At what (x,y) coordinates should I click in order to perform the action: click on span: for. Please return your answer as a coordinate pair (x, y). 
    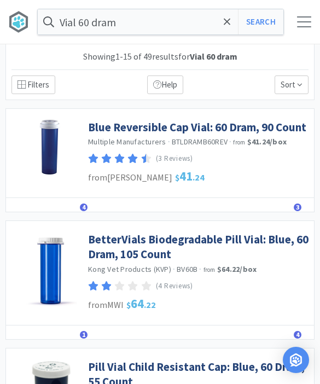
    Looking at the image, I should click on (208, 56).